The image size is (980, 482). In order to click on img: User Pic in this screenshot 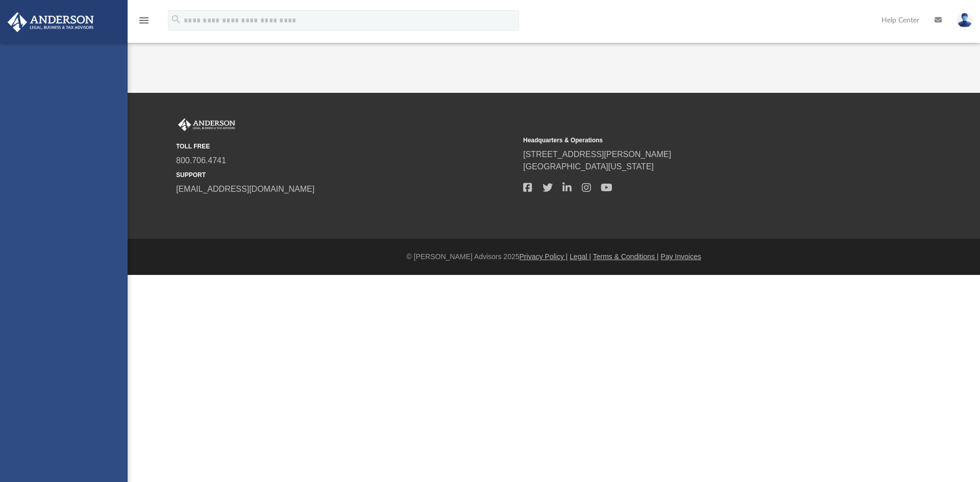, I will do `click(965, 20)`.